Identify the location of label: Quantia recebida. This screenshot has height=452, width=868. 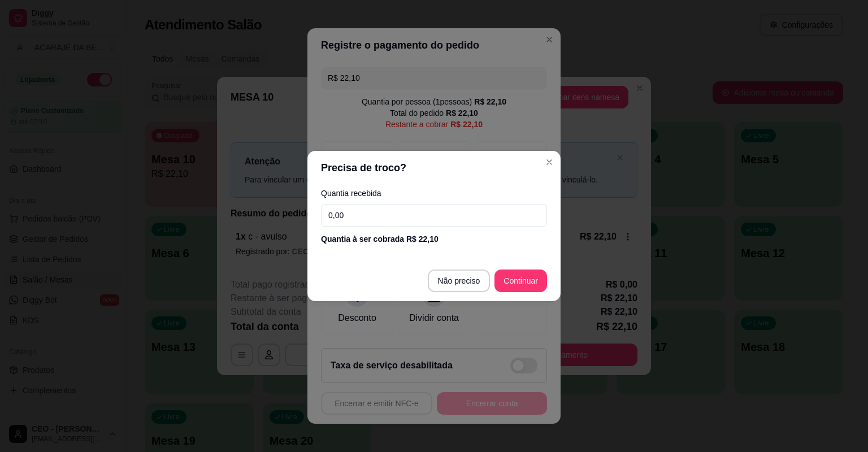
(434, 193).